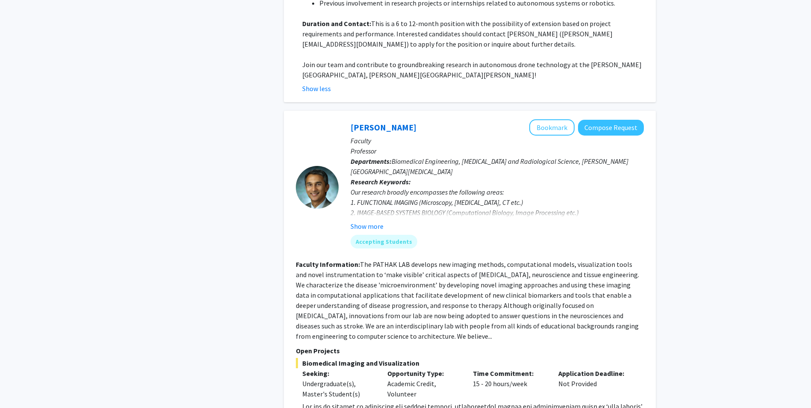 The width and height of the screenshot is (811, 408). Describe the element at coordinates (470, 363) in the screenshot. I see `span: Biomedical Imaging and Visualization` at that location.